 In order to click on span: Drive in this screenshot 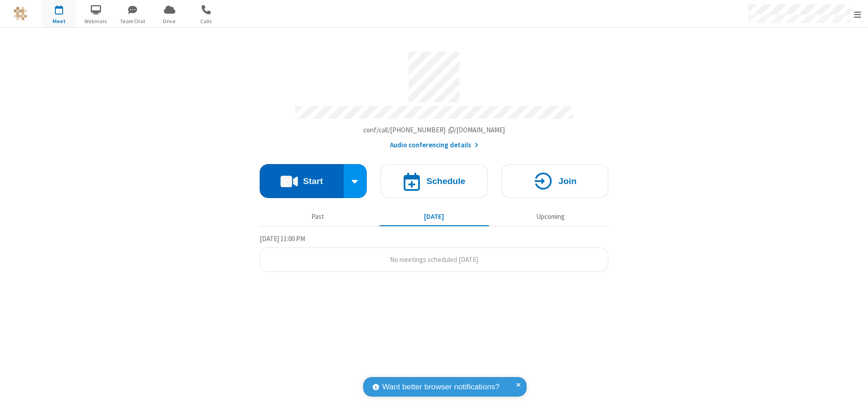, I will do `click(169, 22)`.